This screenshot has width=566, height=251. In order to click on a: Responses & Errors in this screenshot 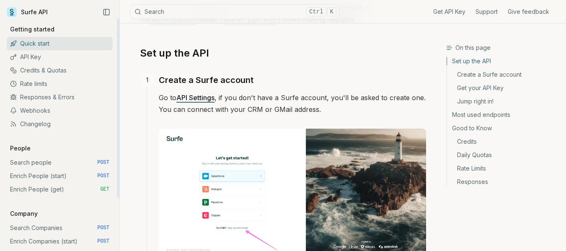, I will do `click(59, 97)`.